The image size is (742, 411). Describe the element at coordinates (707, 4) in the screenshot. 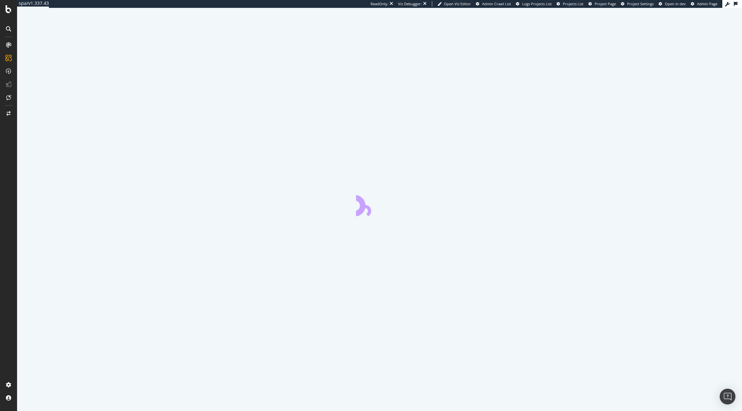

I see `span: Admin Page` at that location.